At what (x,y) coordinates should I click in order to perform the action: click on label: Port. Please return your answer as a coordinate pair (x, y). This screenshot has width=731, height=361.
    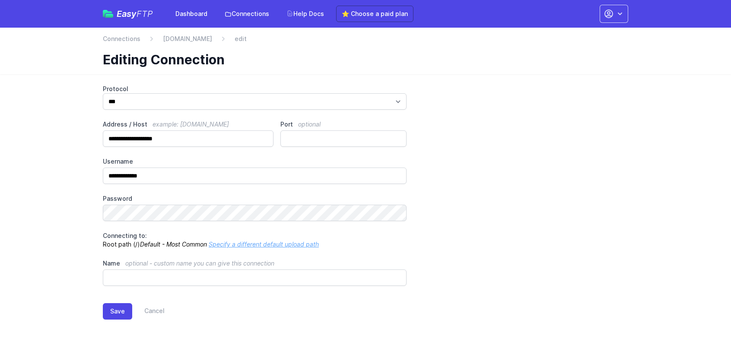
    Looking at the image, I should click on (343, 124).